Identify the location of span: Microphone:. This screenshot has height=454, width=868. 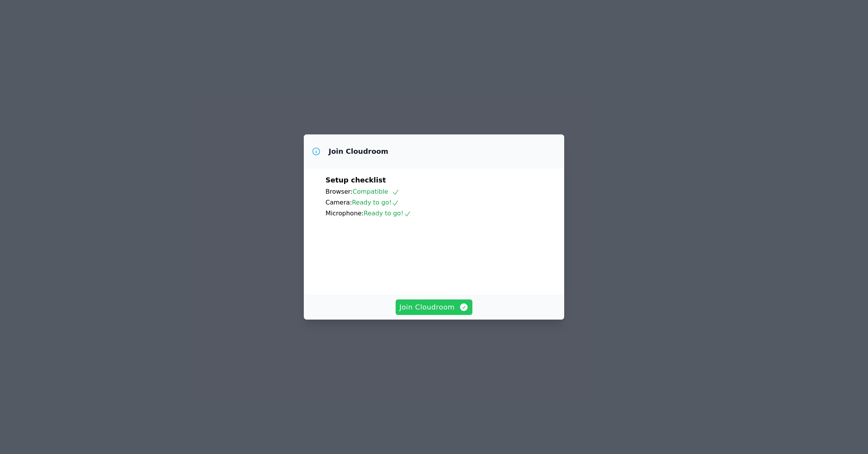
(345, 213).